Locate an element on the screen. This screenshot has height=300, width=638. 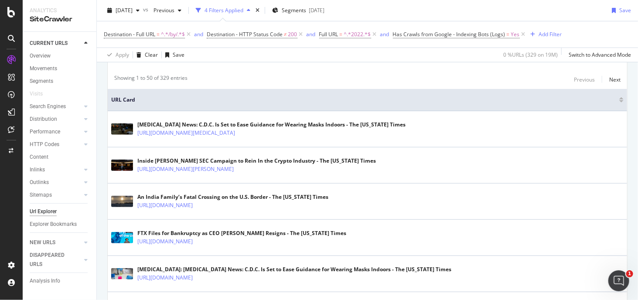
a: Outlinks is located at coordinates (55, 182).